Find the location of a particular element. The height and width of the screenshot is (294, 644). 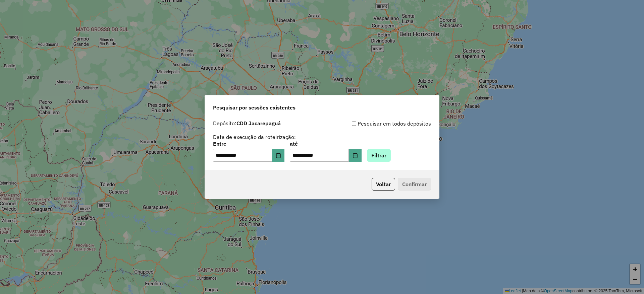

div: Pesquisar em todos depósitos is located at coordinates (376, 124).